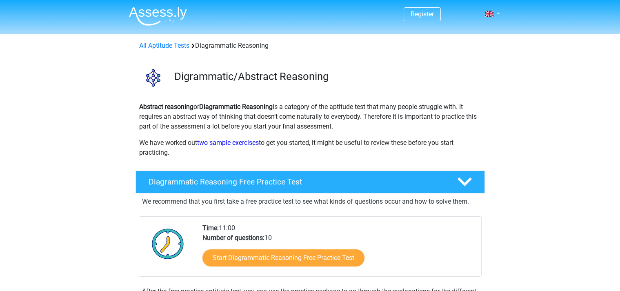 The width and height of the screenshot is (620, 291). Describe the element at coordinates (338, 250) in the screenshot. I see `div: 11:00 10` at that location.